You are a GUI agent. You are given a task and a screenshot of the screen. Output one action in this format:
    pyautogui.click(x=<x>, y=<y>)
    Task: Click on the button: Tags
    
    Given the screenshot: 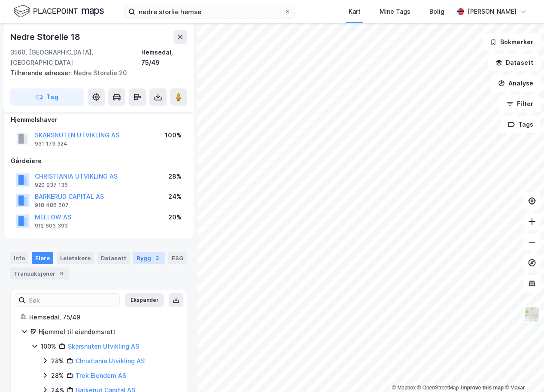 What is the action you would take?
    pyautogui.click(x=520, y=125)
    